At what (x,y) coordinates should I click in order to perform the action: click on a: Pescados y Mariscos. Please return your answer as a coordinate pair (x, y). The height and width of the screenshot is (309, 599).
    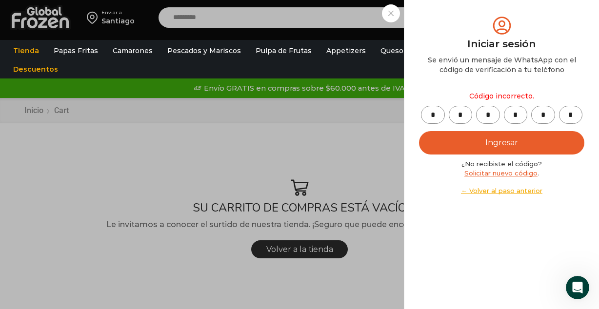
    Looking at the image, I should click on (204, 51).